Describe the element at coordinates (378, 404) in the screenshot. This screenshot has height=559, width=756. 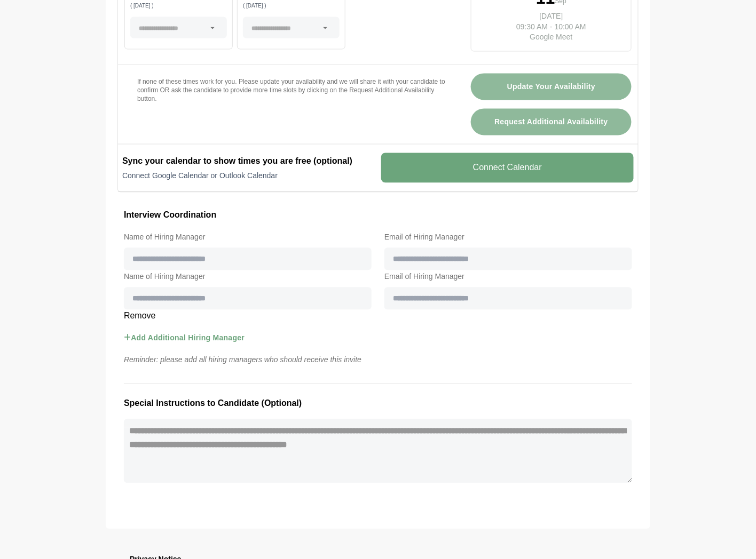
I see `h3: Special Instructions to Candidate (Optional)` at that location.